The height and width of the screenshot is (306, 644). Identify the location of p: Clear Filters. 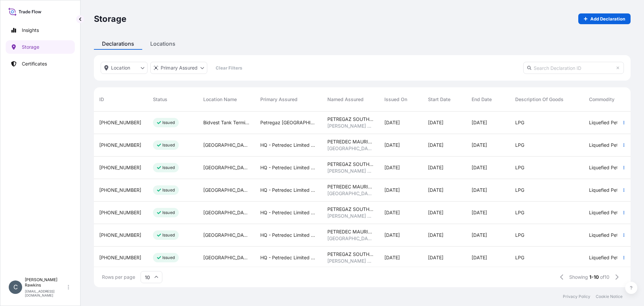
(229, 68).